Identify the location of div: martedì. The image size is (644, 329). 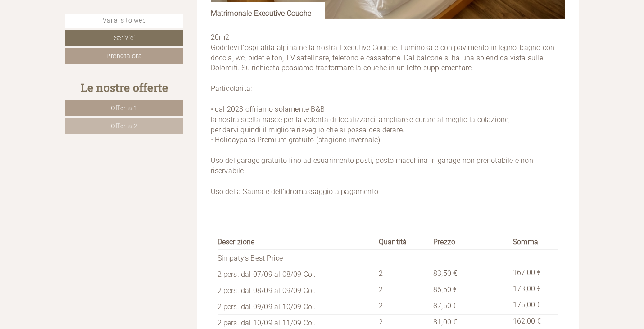
(177, 15).